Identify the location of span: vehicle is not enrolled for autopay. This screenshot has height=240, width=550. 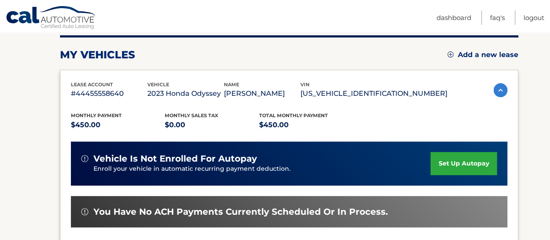
(175, 158).